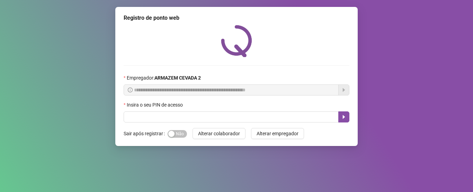  Describe the element at coordinates (236, 18) in the screenshot. I see `div: Registro de ponto web` at that location.